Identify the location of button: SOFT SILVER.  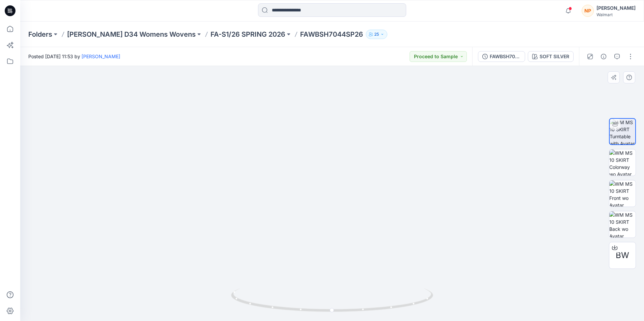
(551, 57).